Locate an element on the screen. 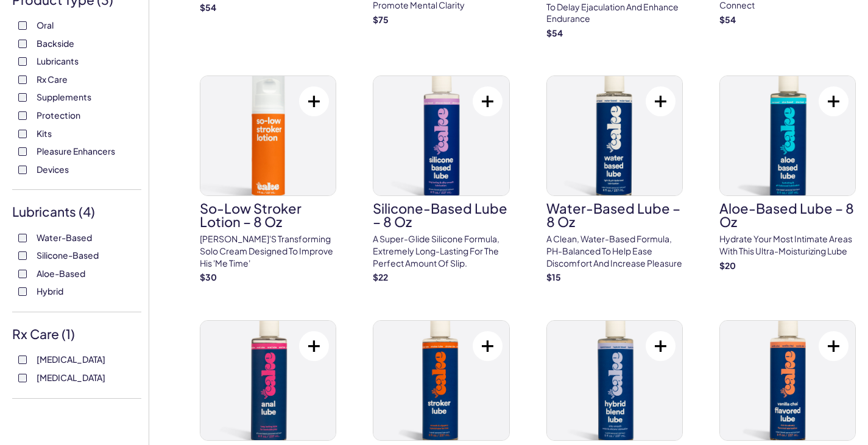 The width and height of the screenshot is (868, 445). strong: $ 15 is located at coordinates (553, 277).